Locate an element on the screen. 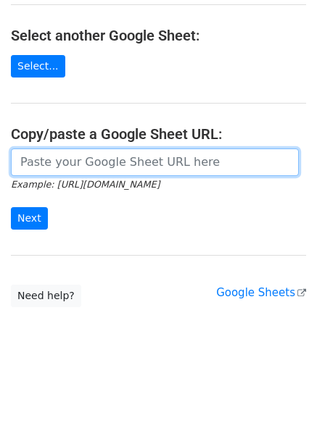  a: Select... is located at coordinates (38, 66).